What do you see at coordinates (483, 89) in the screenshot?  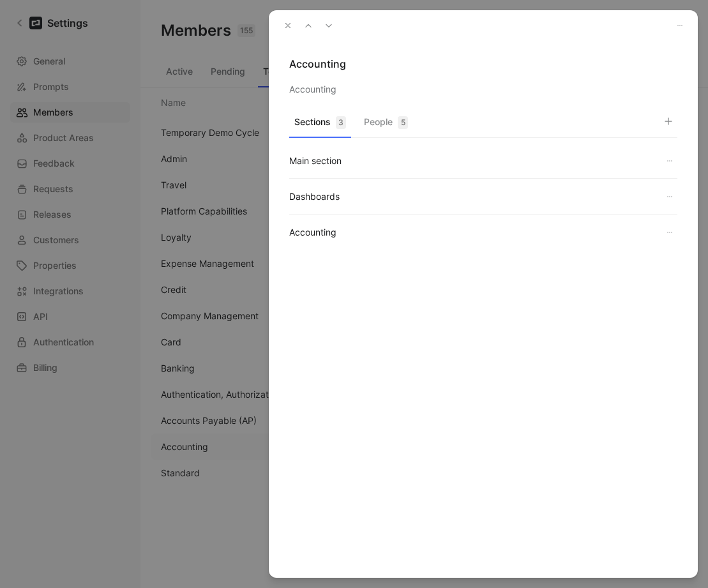 I see `p: Accounting` at bounding box center [483, 89].